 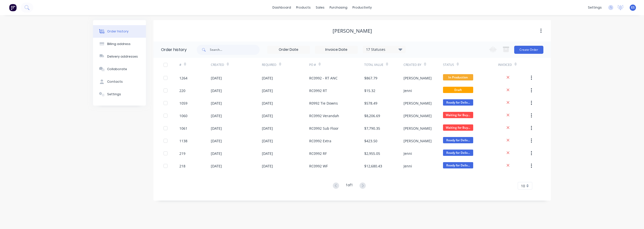 I want to click on div: $423.50, so click(x=371, y=141).